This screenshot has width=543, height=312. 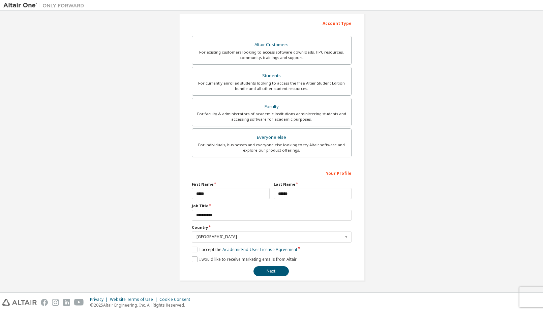 What do you see at coordinates (244, 249) in the screenshot?
I see `label: I accept the` at bounding box center [244, 249].